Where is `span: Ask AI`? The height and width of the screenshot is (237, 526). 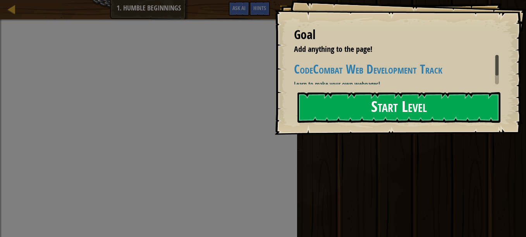
span: Ask AI is located at coordinates (239, 8).